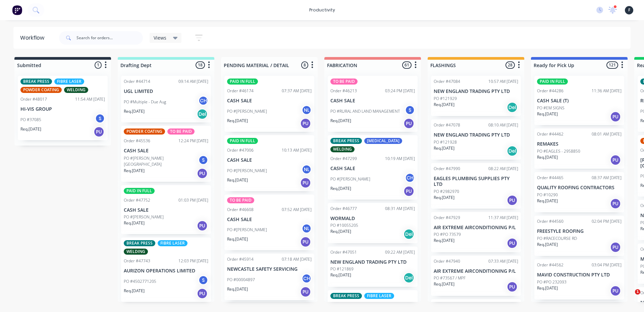 This screenshot has height=312, width=644. What do you see at coordinates (559, 151) in the screenshot?
I see `p: PO #EAGLES - 2958850` at bounding box center [559, 151].